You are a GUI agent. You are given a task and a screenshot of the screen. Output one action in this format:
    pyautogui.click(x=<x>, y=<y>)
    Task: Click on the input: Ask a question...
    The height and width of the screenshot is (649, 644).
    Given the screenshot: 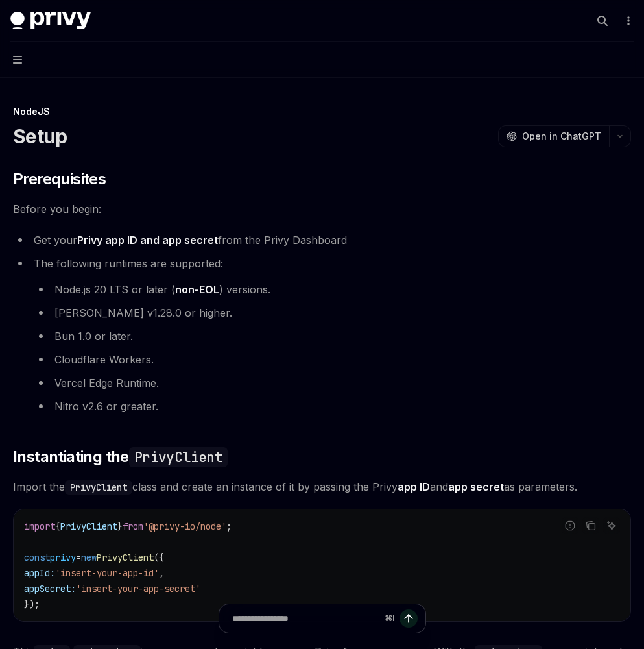 What is the action you would take?
    pyautogui.click(x=305, y=618)
    